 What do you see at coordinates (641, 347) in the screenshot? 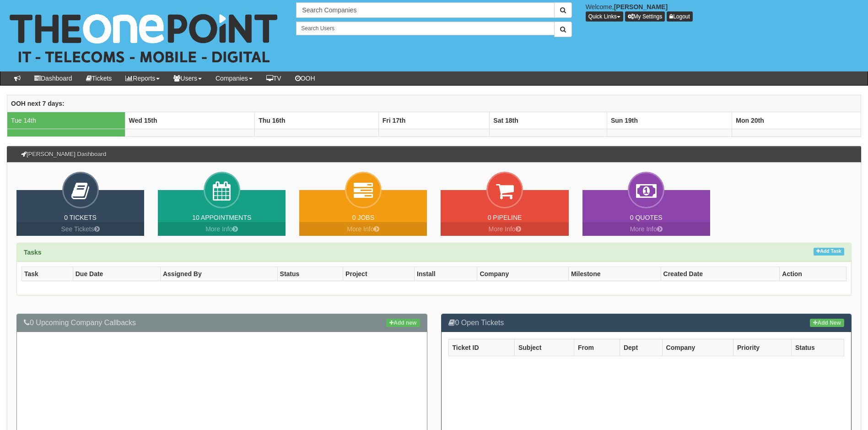
I see `th: Dept` at bounding box center [641, 347].